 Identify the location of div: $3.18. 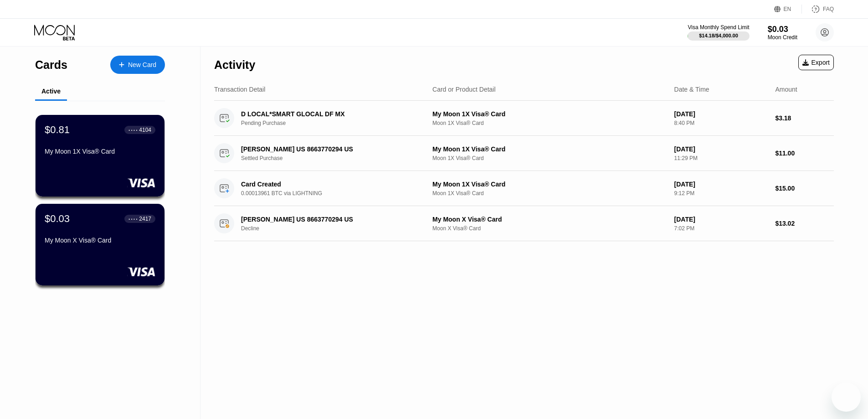
(804, 118).